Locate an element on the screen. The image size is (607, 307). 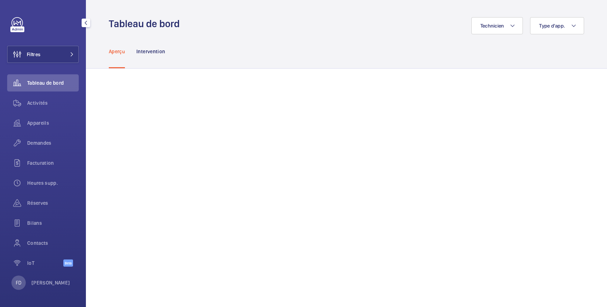
span: Contacts is located at coordinates (53, 243).